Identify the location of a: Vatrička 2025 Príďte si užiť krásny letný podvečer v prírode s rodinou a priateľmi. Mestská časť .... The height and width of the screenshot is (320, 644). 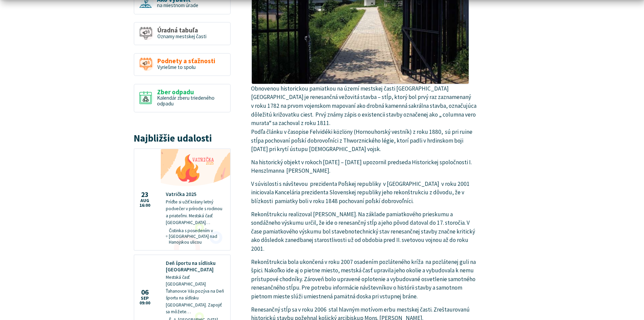
(182, 200).